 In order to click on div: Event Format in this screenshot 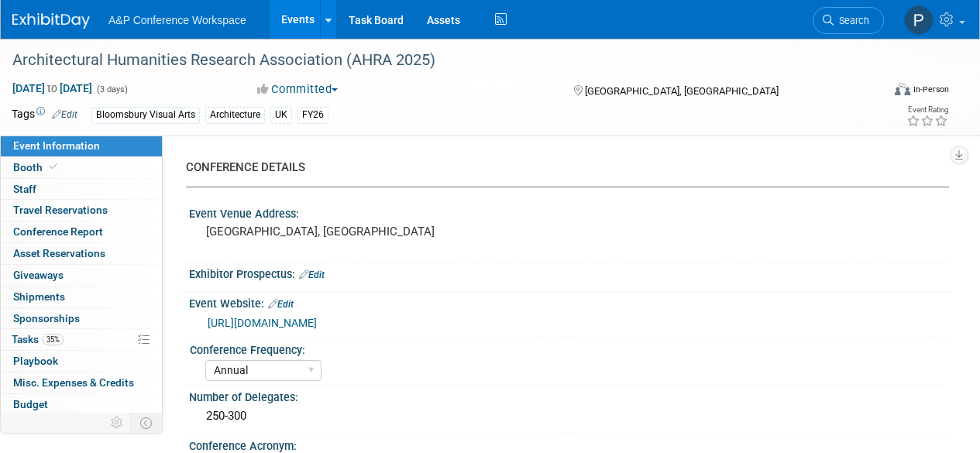, I will do `click(880, 92)`.